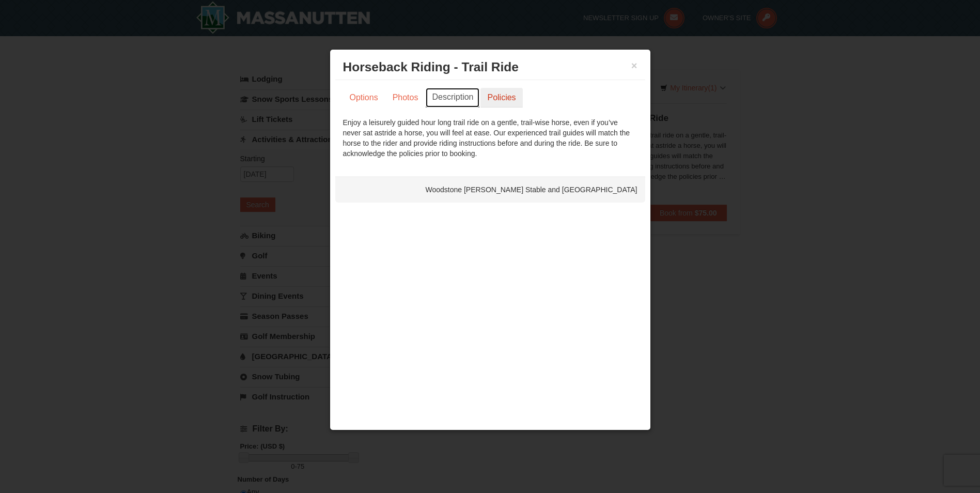 Image resolution: width=980 pixels, height=493 pixels. Describe the element at coordinates (501, 98) in the screenshot. I see `a: Policies` at that location.